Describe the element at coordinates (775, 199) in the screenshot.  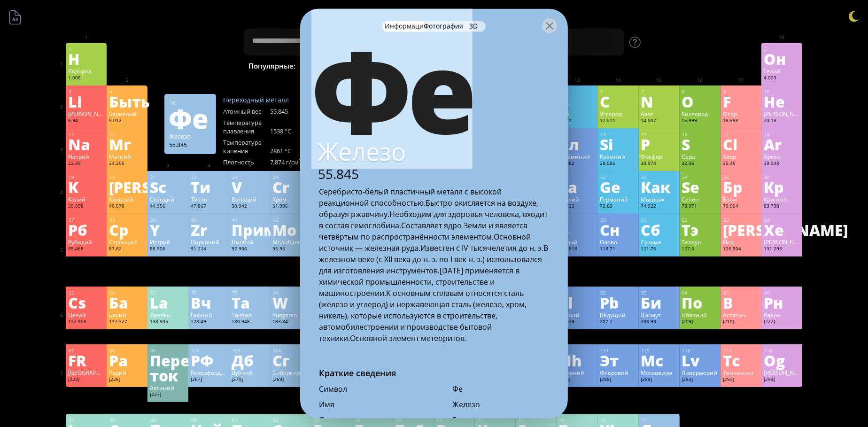
I see `ya-tr-span: Криптон` at that location.